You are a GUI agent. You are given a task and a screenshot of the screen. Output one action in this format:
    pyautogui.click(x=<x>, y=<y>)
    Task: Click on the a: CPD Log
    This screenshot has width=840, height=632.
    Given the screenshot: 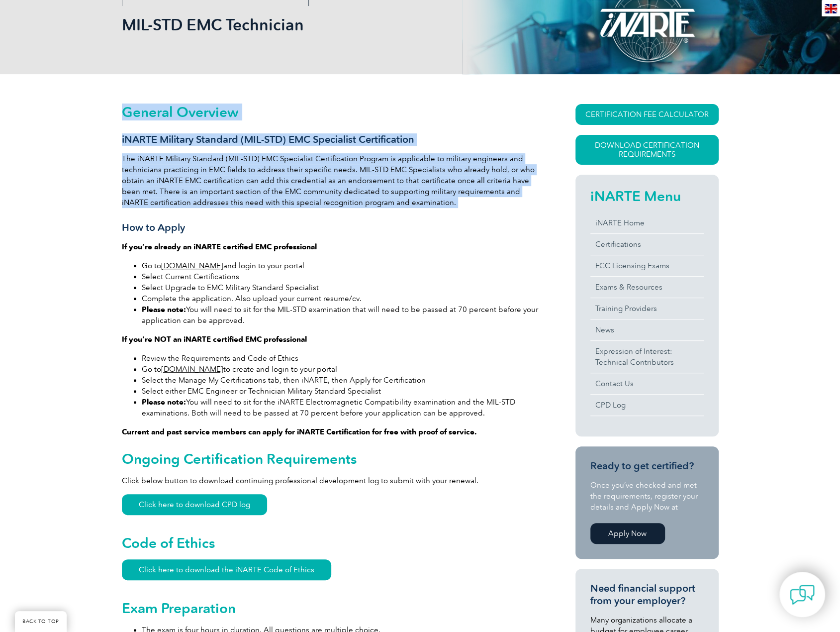 What is the action you would take?
    pyautogui.click(x=647, y=405)
    